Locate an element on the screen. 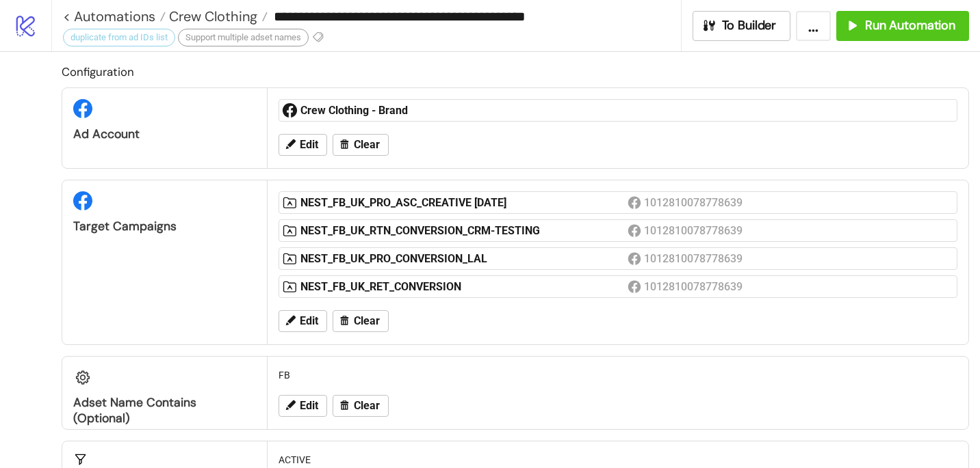 The width and height of the screenshot is (980, 468). div: NEST_FB_UK_PRO_CONVERSION_LAL is located at coordinates (464, 259).